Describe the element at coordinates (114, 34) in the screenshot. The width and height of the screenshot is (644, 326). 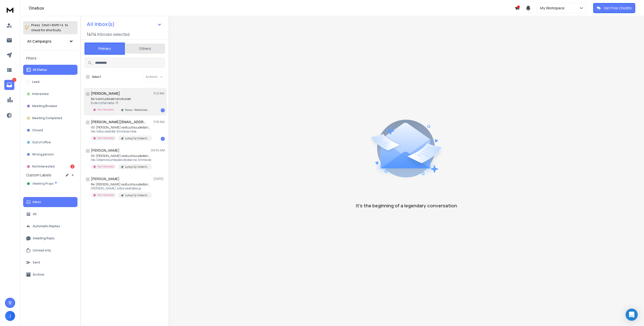
I see `h3: Inboxes selected` at that location.